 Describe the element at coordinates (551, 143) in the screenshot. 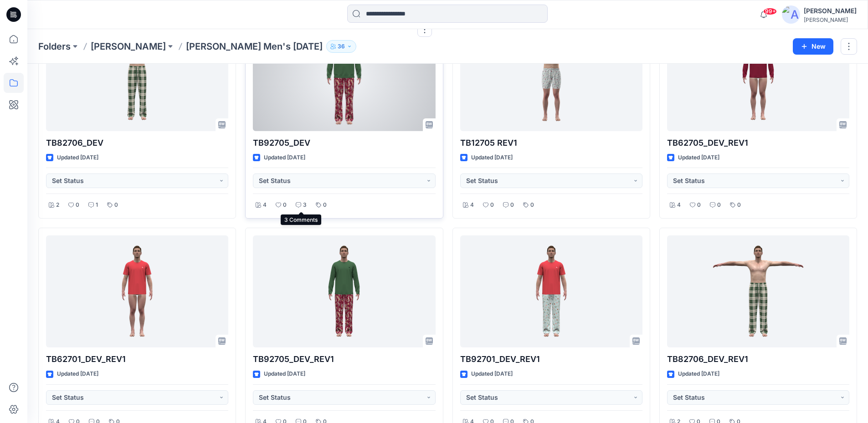

I see `p: TB12705 REV1` at that location.